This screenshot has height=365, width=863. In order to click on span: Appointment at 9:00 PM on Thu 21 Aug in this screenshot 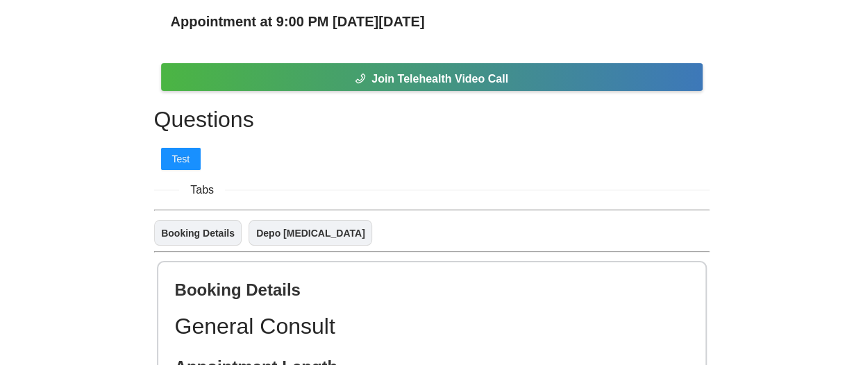, I will do `click(298, 22)`.